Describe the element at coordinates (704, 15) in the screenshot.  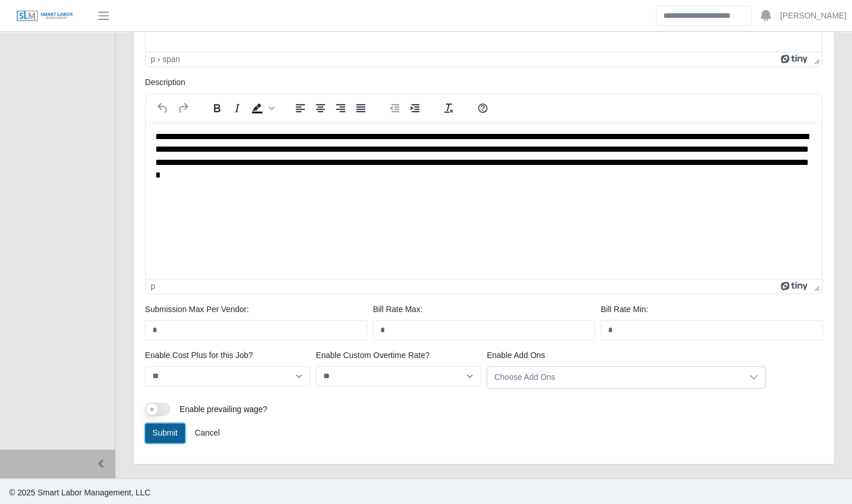
I see `input: Search` at that location.